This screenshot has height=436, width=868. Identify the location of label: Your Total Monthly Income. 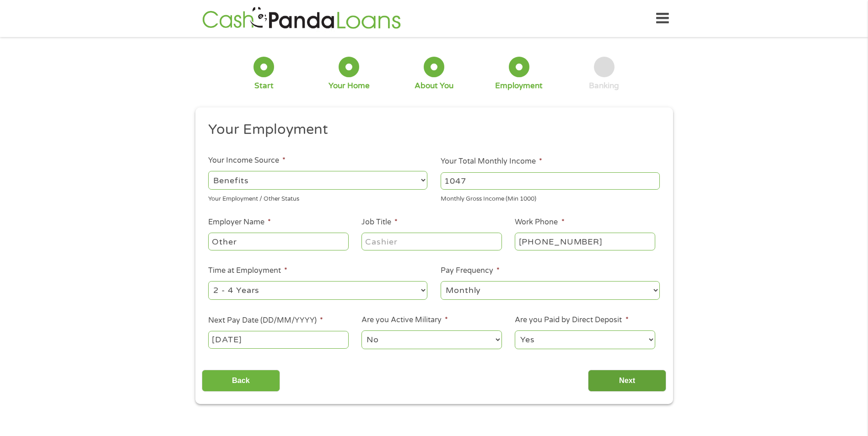
(492, 161).